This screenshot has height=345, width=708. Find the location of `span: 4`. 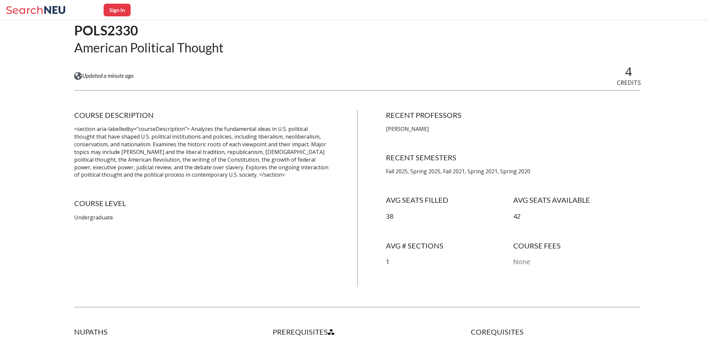

span: 4 is located at coordinates (629, 72).